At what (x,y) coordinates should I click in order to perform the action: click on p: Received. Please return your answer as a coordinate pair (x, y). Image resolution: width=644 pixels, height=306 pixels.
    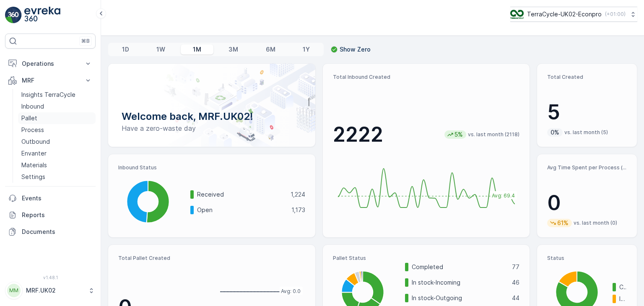
    Looking at the image, I should click on (241, 194).